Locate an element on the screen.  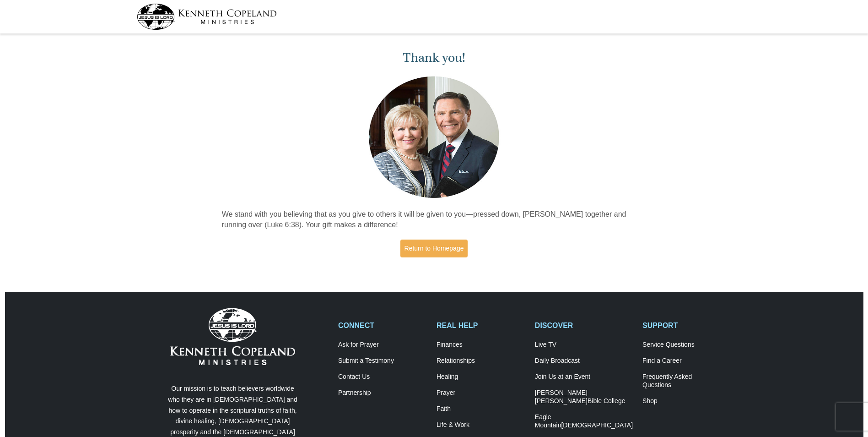
a: Shop is located at coordinates (687, 401).